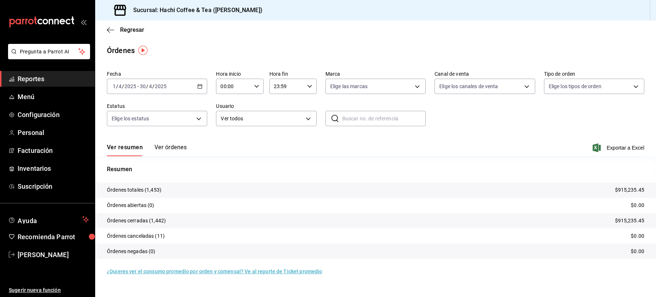 The height and width of the screenshot is (297, 656). I want to click on label: Hora inicio, so click(239, 74).